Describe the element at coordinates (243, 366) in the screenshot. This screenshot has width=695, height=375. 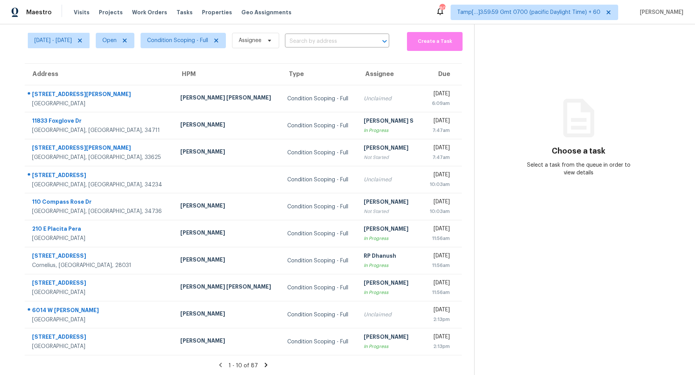
I see `span: 1 - 10 of 87` at that location.